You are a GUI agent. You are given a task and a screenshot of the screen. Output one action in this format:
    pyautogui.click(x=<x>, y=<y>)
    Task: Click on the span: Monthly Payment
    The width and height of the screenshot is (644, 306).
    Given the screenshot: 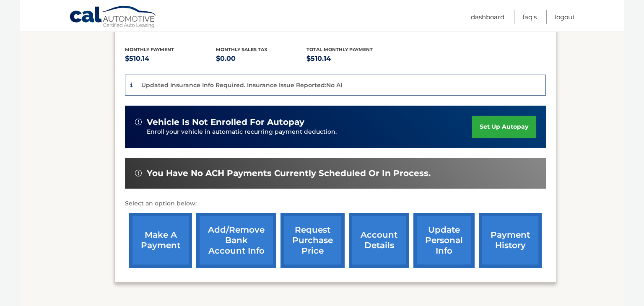 What is the action you would take?
    pyautogui.click(x=150, y=49)
    